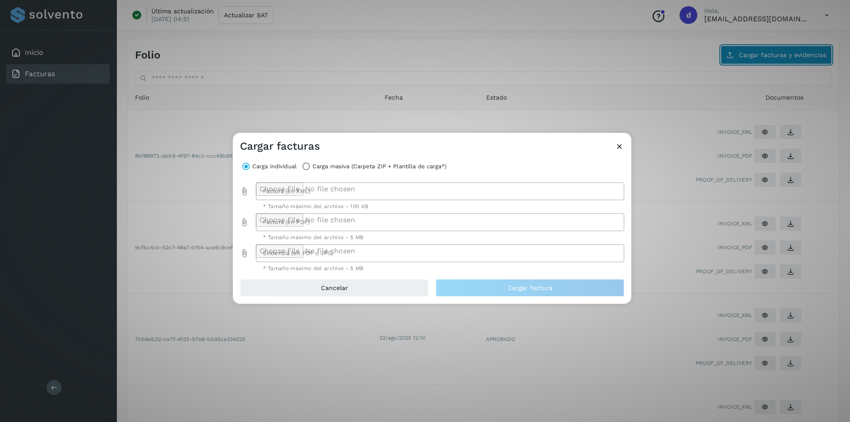 The image size is (850, 422). Describe the element at coordinates (244, 253) in the screenshot. I see `i: Evidencia (en PDF o JPG) prepended action` at that location.